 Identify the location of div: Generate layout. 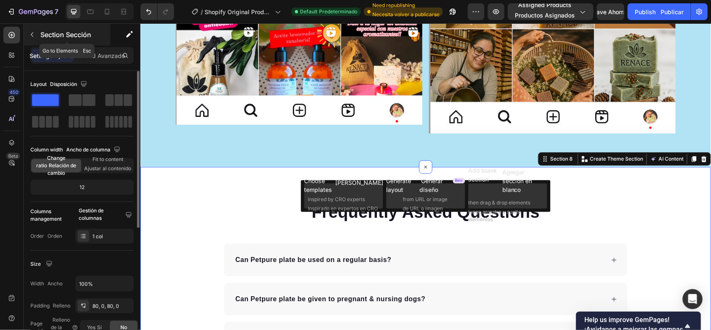
(426, 185).